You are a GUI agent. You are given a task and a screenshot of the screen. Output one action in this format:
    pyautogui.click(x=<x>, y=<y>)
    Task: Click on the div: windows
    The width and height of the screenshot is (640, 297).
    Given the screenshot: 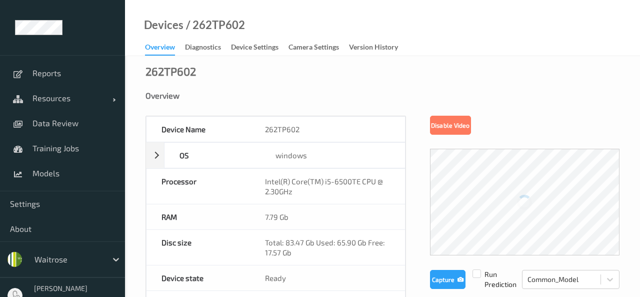 What is the action you would take?
    pyautogui.click(x=333, y=155)
    